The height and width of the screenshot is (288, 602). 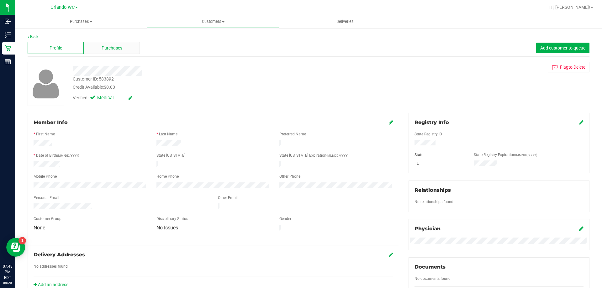 I want to click on label: No addresses found, so click(x=50, y=266).